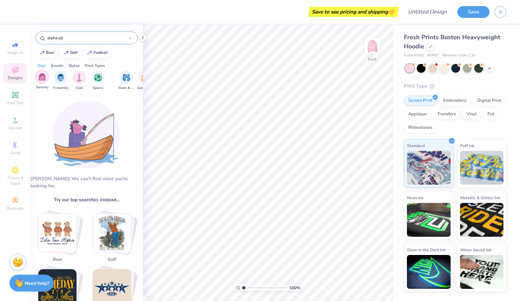 The height and width of the screenshot is (301, 520). Describe the element at coordinates (145, 88) in the screenshot. I see `span: Game Day` at that location.